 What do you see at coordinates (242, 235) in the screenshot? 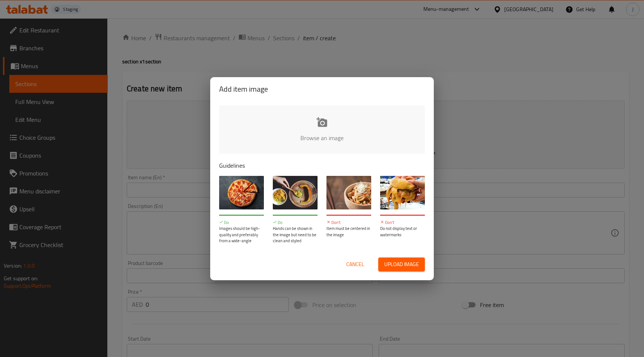
I see `p: Images should be high-quality and preferably from a wide-angle` at bounding box center [242, 235].